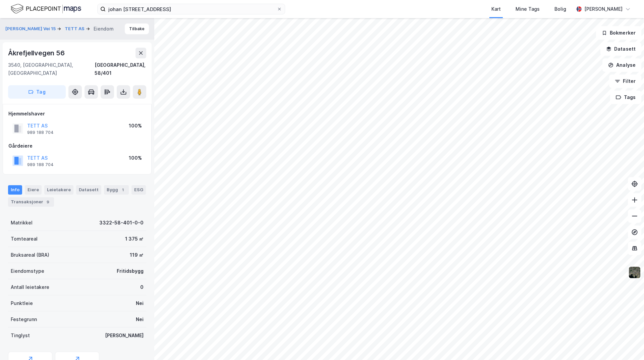 Image resolution: width=644 pixels, height=360 pixels. Describe the element at coordinates (634, 272) in the screenshot. I see `img: 9k=` at that location.